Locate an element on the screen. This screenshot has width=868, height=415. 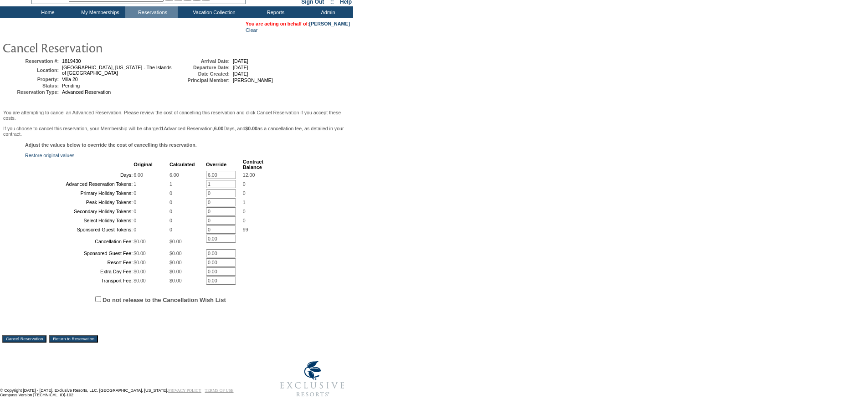
td: Property: is located at coordinates (31, 79).